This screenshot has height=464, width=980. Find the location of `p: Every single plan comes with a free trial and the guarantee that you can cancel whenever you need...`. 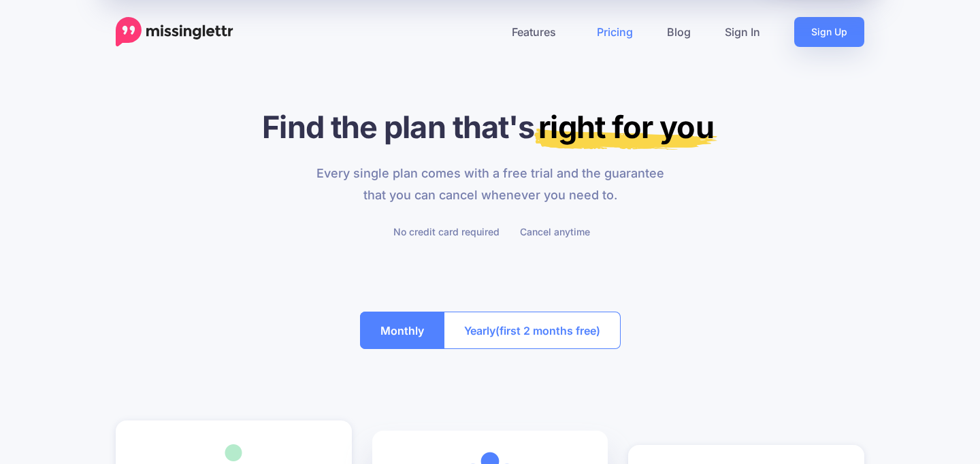

p: Every single plan comes with a free trial and the guarantee that you can cancel whenever you need... is located at coordinates (490, 184).